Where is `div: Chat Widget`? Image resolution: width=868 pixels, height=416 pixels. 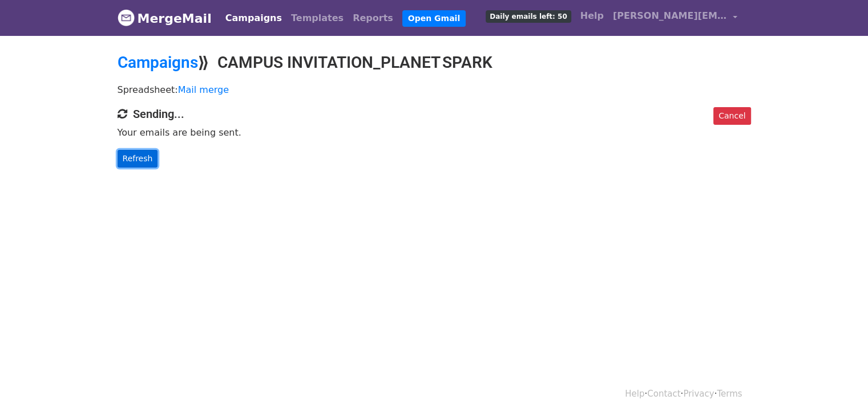
div: Chat Widget is located at coordinates (839, 389).